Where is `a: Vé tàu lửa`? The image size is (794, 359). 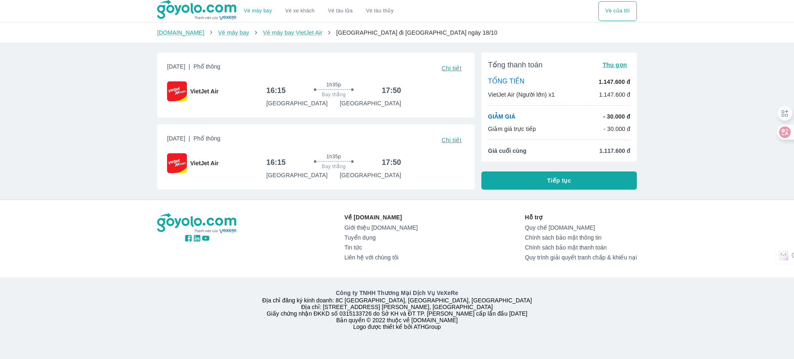 a: Vé tàu lửa is located at coordinates (340, 11).